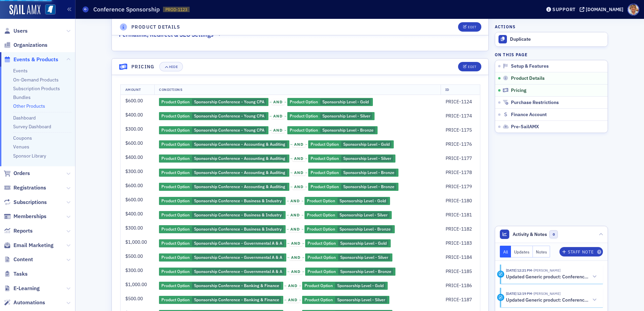 Image resolution: width=644 pixels, height=311 pixels. I want to click on span: Email Marketing, so click(33, 245).